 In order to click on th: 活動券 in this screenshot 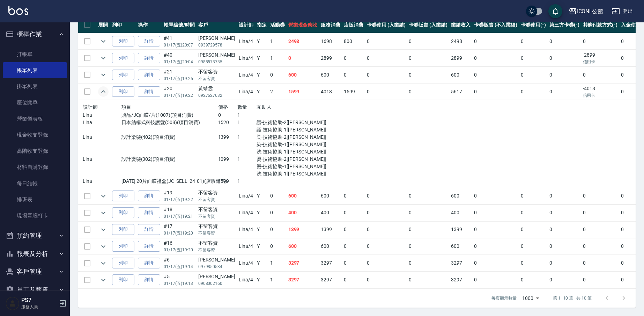, I will do `click(278, 25)`.